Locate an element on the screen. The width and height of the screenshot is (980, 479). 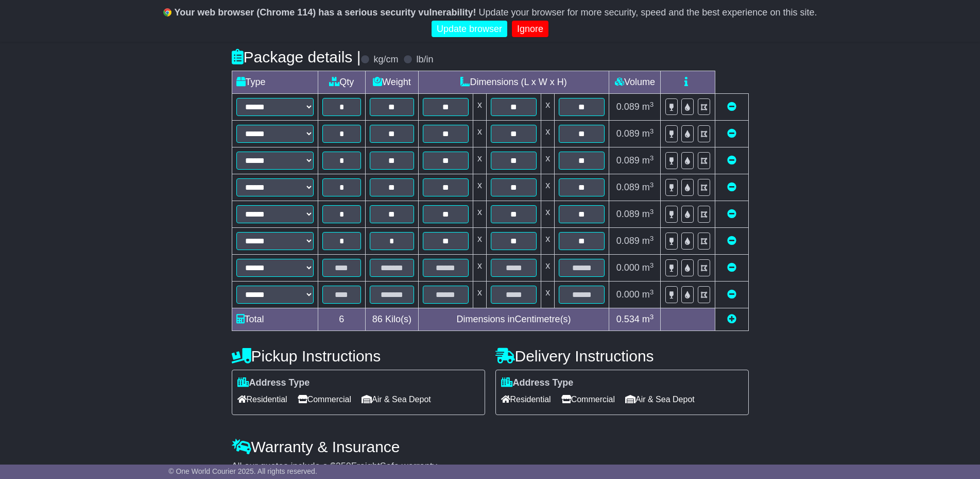
td: Volume is located at coordinates (635, 82).